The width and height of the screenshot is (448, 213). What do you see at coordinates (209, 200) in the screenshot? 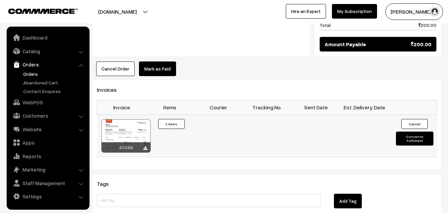
I see `input: Add Tag` at bounding box center [209, 200].